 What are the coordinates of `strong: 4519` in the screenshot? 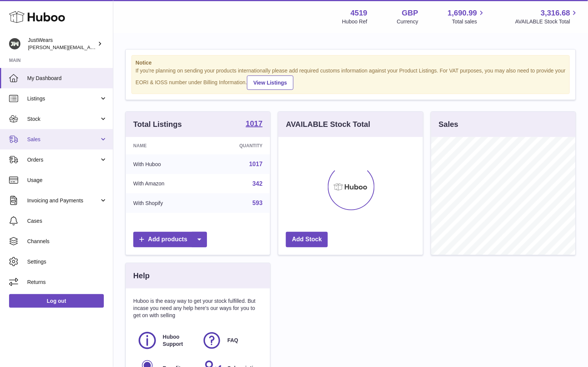 It's located at (359, 13).